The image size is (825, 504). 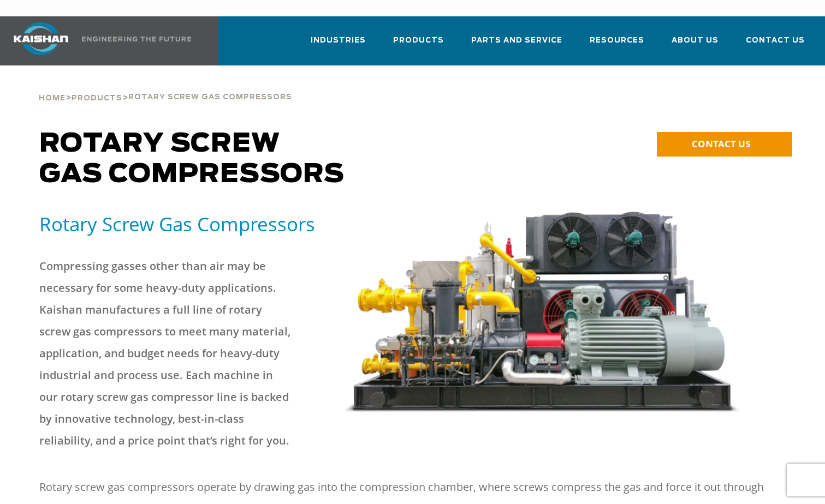 I want to click on h5: Rotary Screw Gas Compressors, so click(x=185, y=223).